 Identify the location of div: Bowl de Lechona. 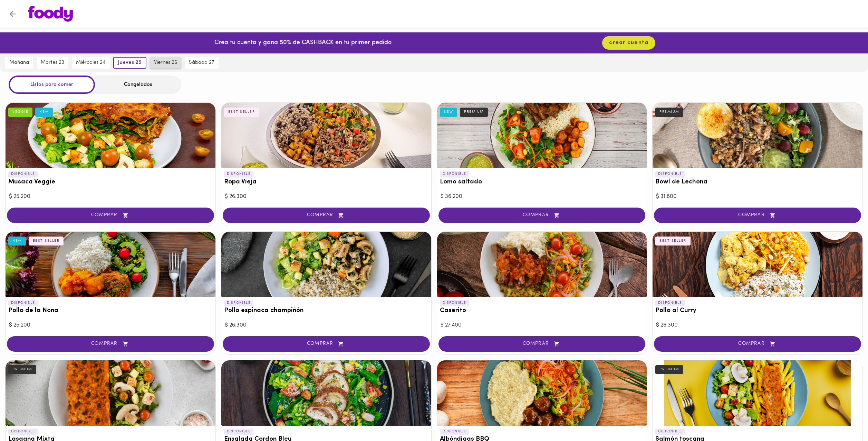
(757, 135).